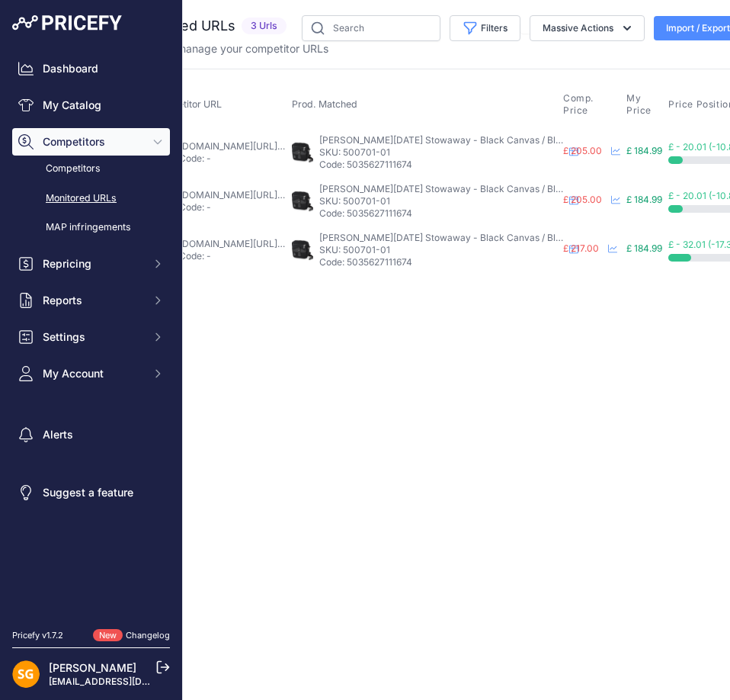 The height and width of the screenshot is (700, 730). Describe the element at coordinates (90, 169) in the screenshot. I see `a: Competitors` at that location.